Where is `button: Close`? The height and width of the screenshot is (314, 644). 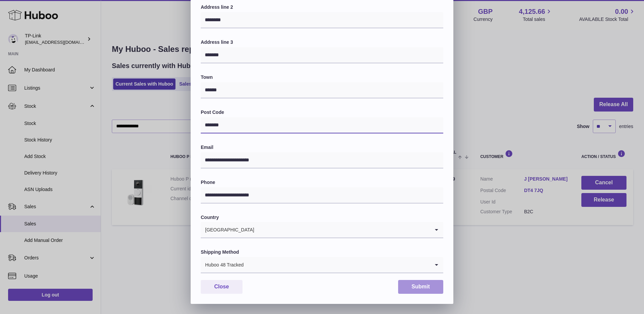 button: Close is located at coordinates (222, 287).